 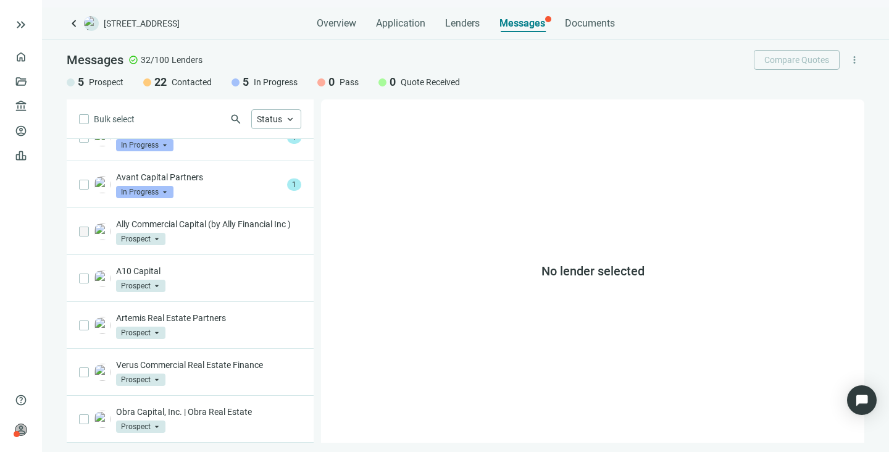 What do you see at coordinates (191, 82) in the screenshot?
I see `span: Contacted` at bounding box center [191, 82].